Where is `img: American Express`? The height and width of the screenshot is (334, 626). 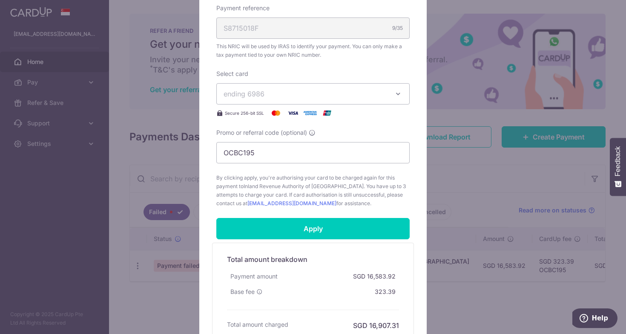
img: American Express is located at coordinates (310, 113).